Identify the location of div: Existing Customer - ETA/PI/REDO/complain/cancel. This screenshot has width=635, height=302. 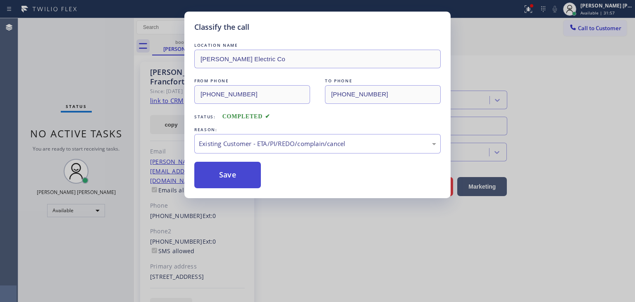
(318, 144).